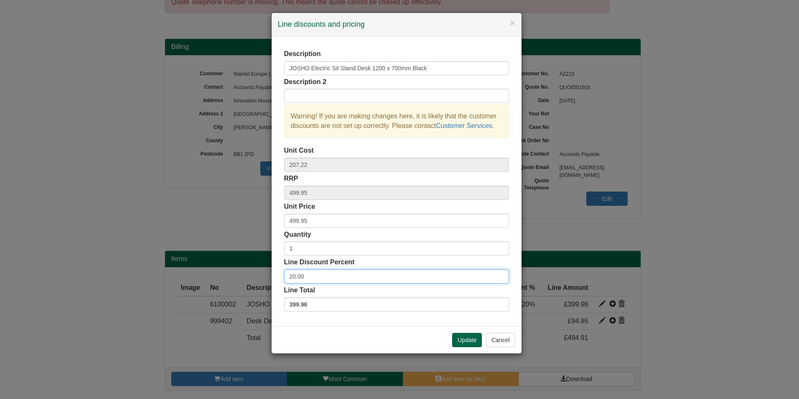  I want to click on label: Description, so click(303, 54).